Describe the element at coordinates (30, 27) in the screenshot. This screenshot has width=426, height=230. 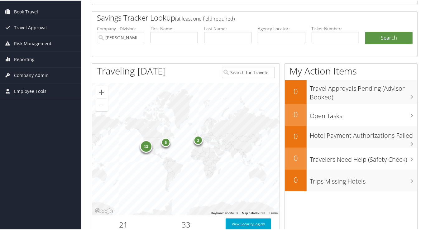
I see `span: Travel Approval` at that location.